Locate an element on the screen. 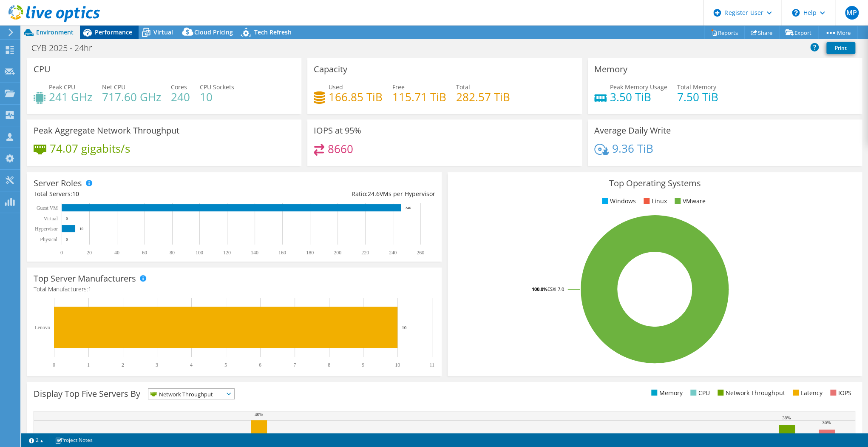  text: 160 is located at coordinates (282, 253).